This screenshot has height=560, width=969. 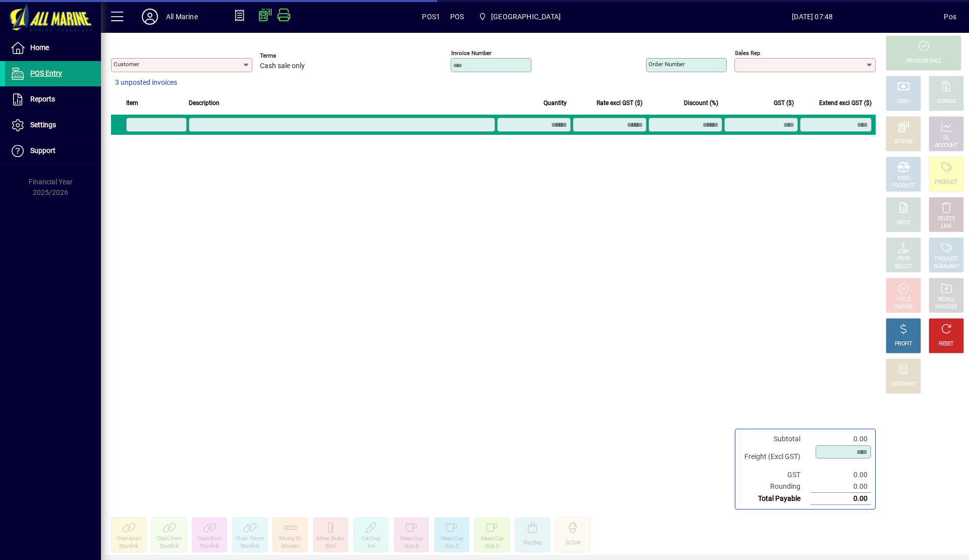 What do you see at coordinates (946, 344) in the screenshot?
I see `div: RESET` at bounding box center [946, 344].